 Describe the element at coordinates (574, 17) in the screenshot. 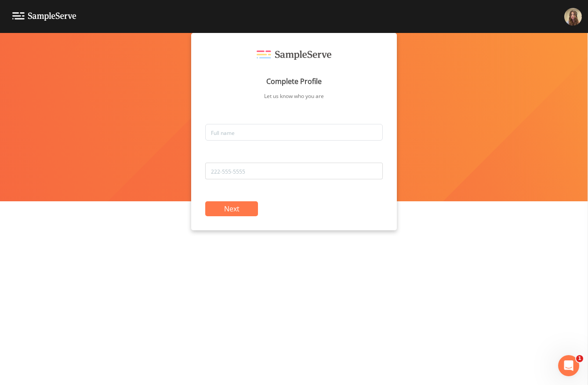

I see `img: c219073464988e474273b47184ec4287` at that location.